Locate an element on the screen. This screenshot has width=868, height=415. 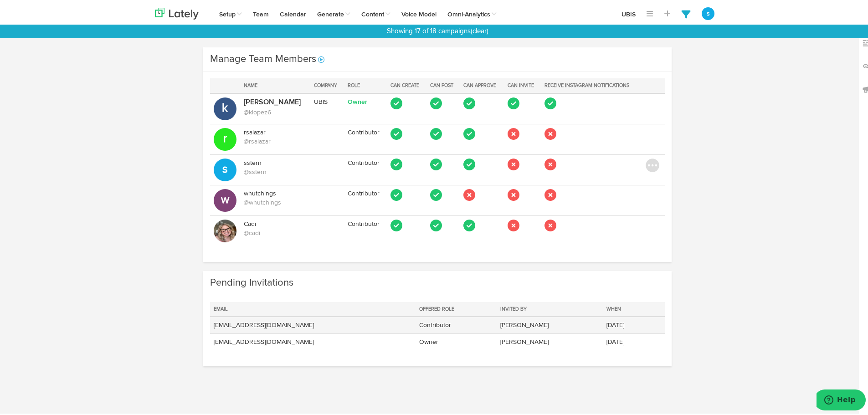
h3: Pending Invitations is located at coordinates (320, 281).